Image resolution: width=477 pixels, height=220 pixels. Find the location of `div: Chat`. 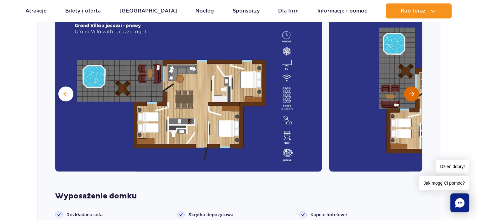

div: Chat is located at coordinates (459, 203).